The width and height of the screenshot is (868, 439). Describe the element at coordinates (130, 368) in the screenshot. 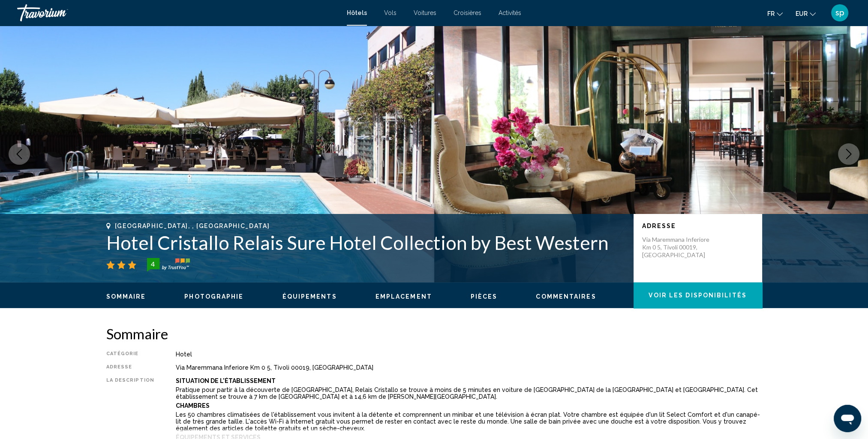

I see `div: Adresse` at that location.